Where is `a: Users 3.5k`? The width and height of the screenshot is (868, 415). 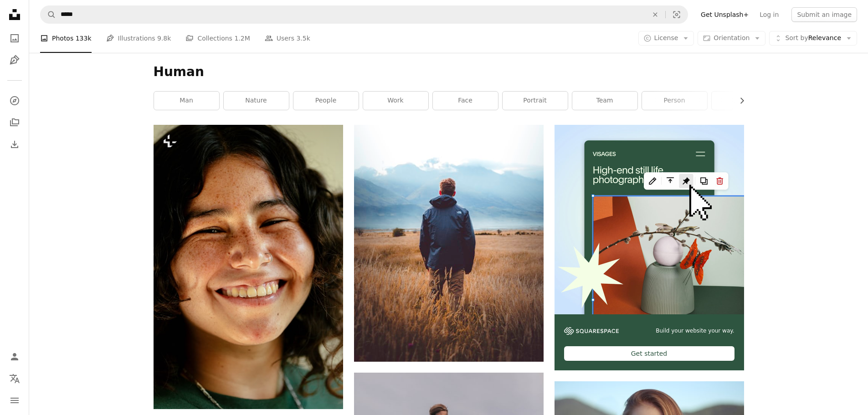
a: Users 3.5k is located at coordinates (288, 38).